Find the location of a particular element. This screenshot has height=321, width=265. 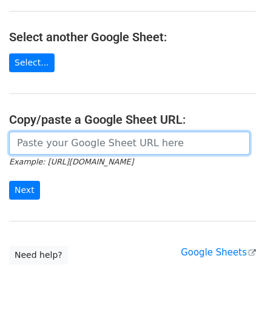

a: Select... is located at coordinates (32, 62).